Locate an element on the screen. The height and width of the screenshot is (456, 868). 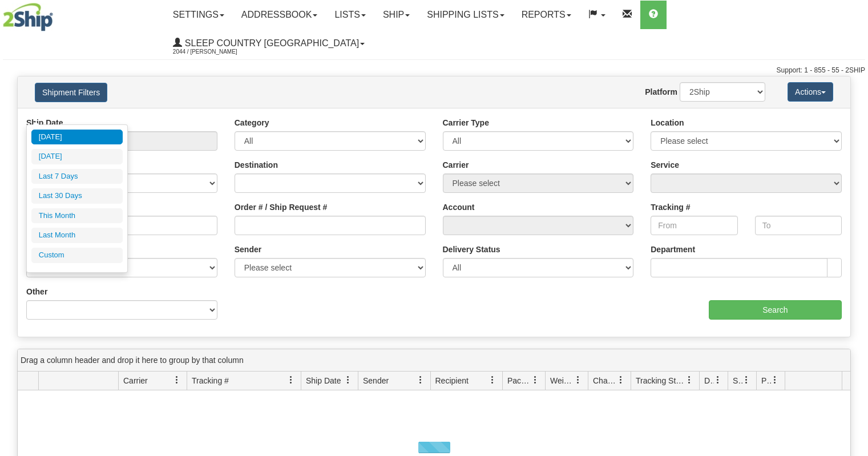
a: Reports is located at coordinates (546, 15).